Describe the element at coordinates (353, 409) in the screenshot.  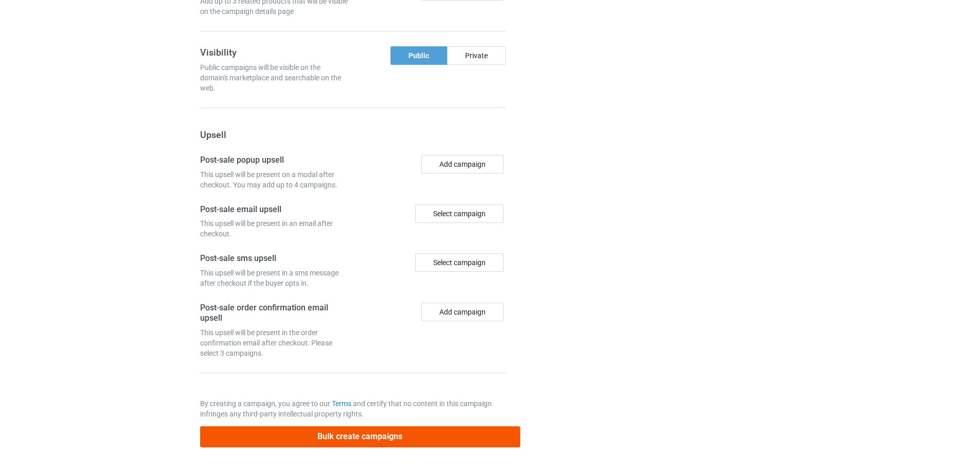
I see `p: By creating a campaign, you agree to our and certify that no content in this campaign infringes a...` at that location.